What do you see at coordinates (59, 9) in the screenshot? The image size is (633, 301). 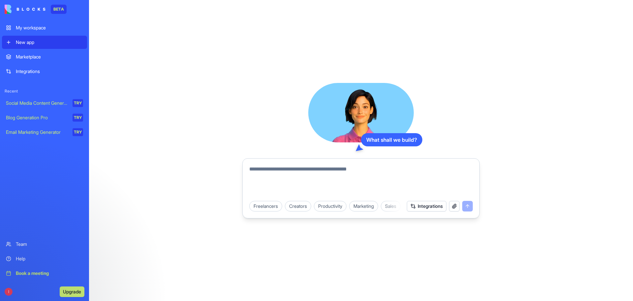 I see `div: BETA` at bounding box center [59, 9].